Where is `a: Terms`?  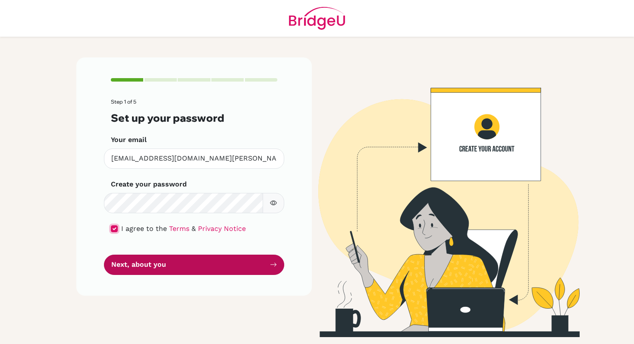
a: Terms is located at coordinates (179, 228).